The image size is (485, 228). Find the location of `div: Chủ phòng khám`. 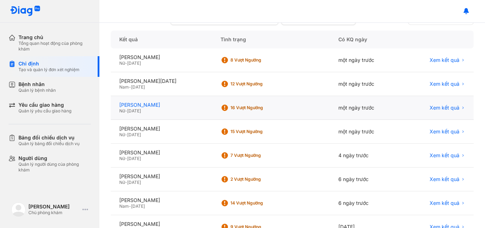

div: Chủ phòng khám is located at coordinates (54, 212).